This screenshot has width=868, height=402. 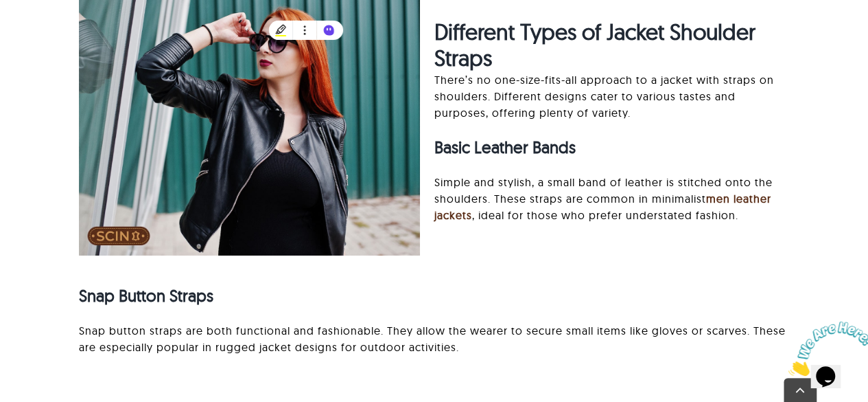 What do you see at coordinates (434, 338) in the screenshot?
I see `p: Snap button straps are both functional and fashionable. They allow the wearer to secure small ite...` at bounding box center [434, 338].